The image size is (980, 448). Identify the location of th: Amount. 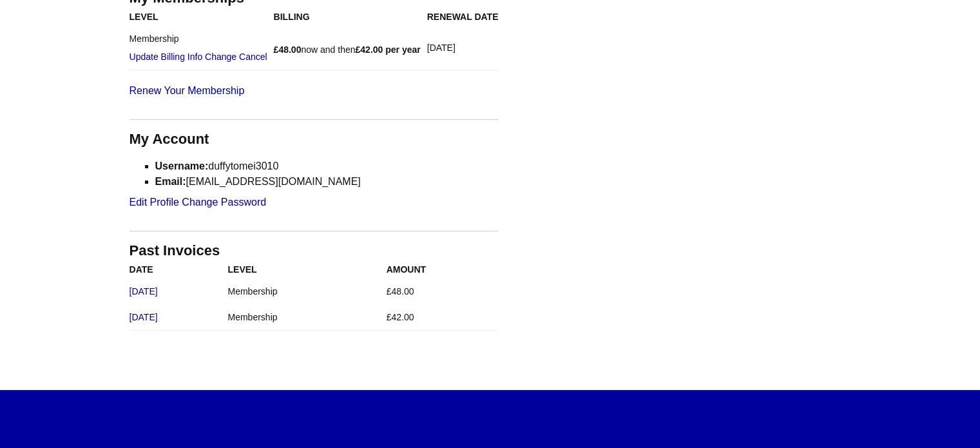
(443, 269).